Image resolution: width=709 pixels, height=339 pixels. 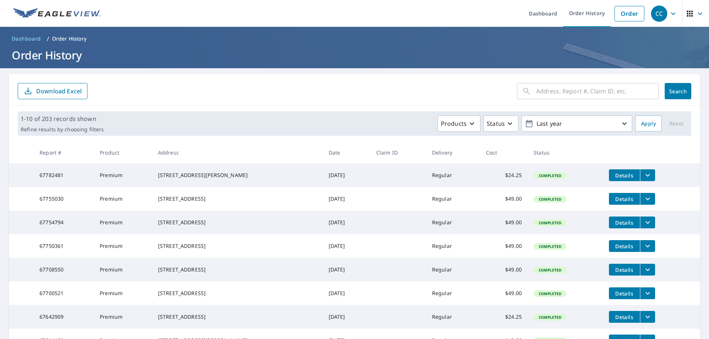 I want to click on span: Apply, so click(x=648, y=124).